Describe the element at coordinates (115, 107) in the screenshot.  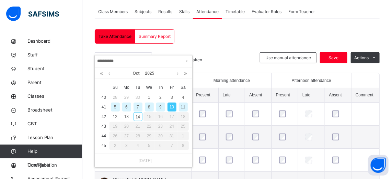
I see `td: October 5, 2025` at that location.